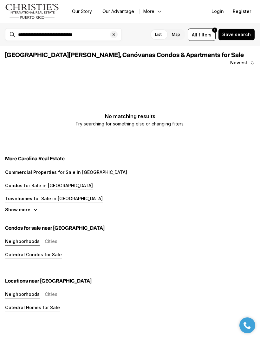 This screenshot has height=338, width=260. What do you see at coordinates (19, 198) in the screenshot?
I see `p: Townhomes` at bounding box center [19, 198].